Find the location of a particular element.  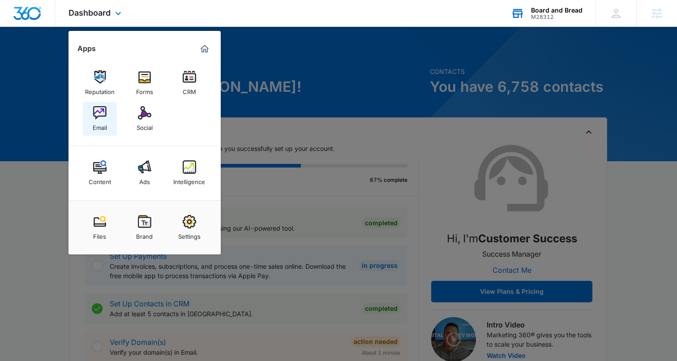

div: Settings is located at coordinates (189, 234).